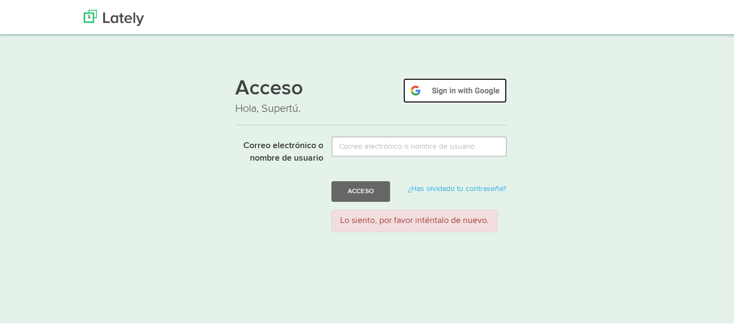  I want to click on img: google-signin.png, so click(455, 89).